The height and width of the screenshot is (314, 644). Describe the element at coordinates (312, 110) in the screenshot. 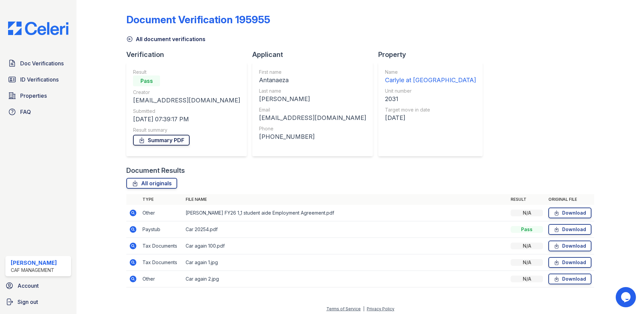

I see `div: Email` at that location.